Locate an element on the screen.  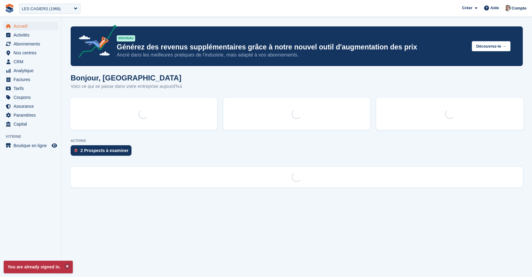
span: Coupons is located at coordinates (32, 97).